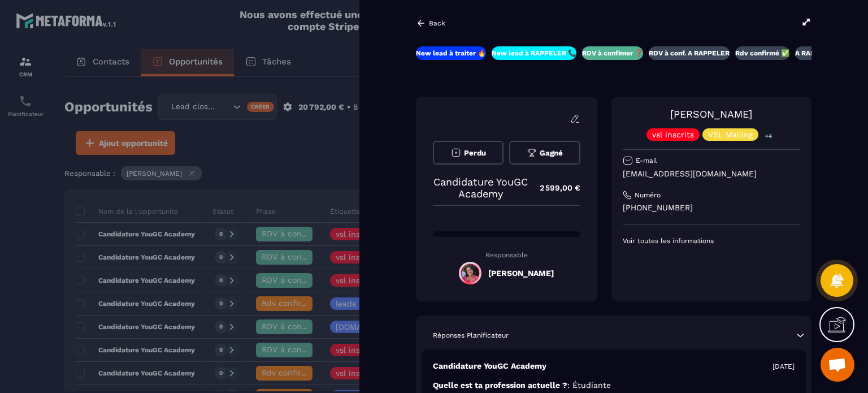  I want to click on p: RDV à conf. A RAPPELER, so click(689, 53).